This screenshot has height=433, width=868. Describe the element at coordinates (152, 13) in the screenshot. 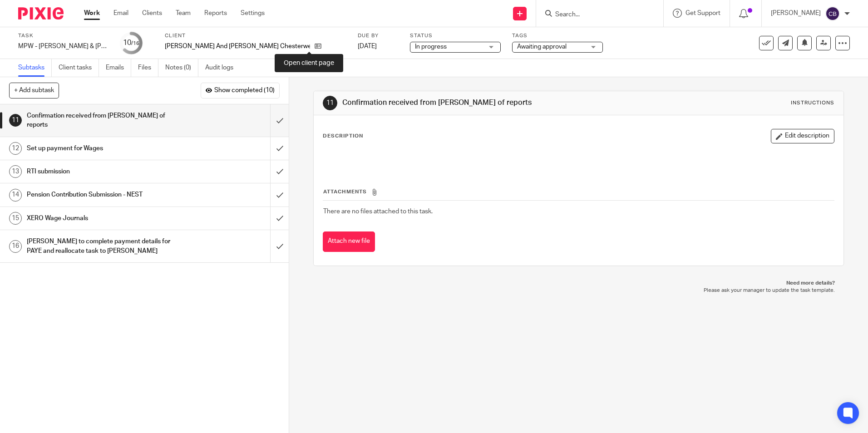

I see `a: Clients` at that location.